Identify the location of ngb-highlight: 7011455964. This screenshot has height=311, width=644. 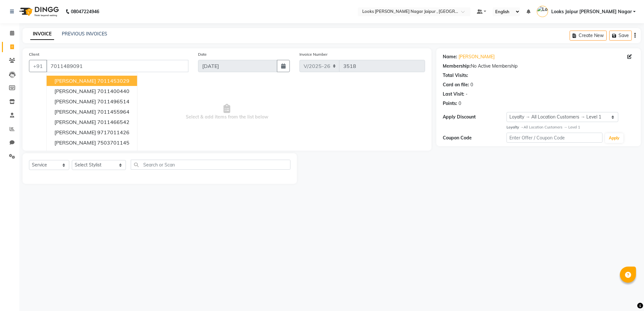
(113, 112).